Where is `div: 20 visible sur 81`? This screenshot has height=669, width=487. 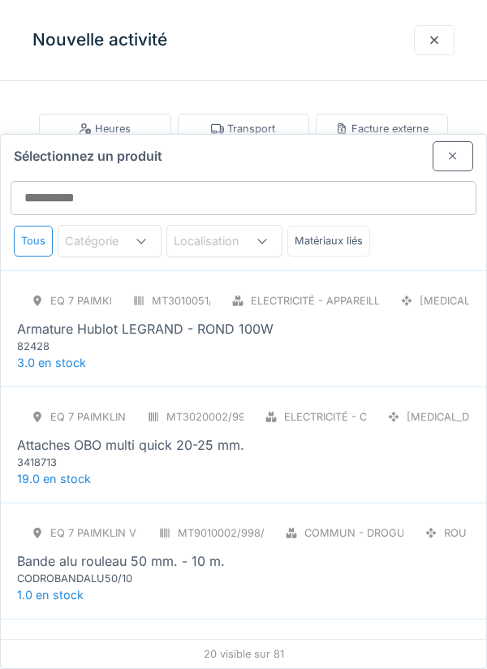
div: 20 visible sur 81 is located at coordinates (244, 654).